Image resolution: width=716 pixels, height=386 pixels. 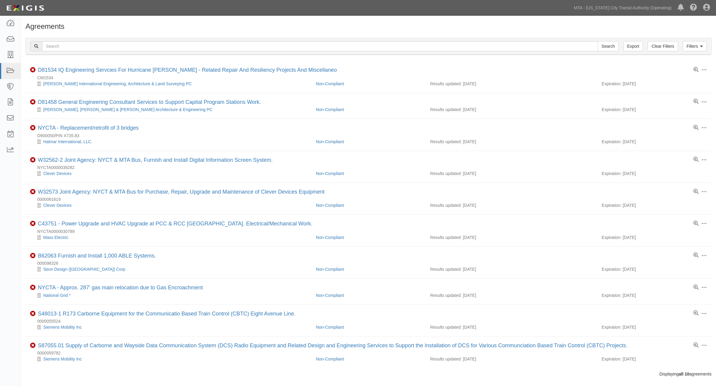 What do you see at coordinates (187, 70) in the screenshot?
I see `div: D81534 IQ Engineering Servcies For Hurricane Sandy - Related Repair And Resiliency Projects And M...` at bounding box center [187, 70].